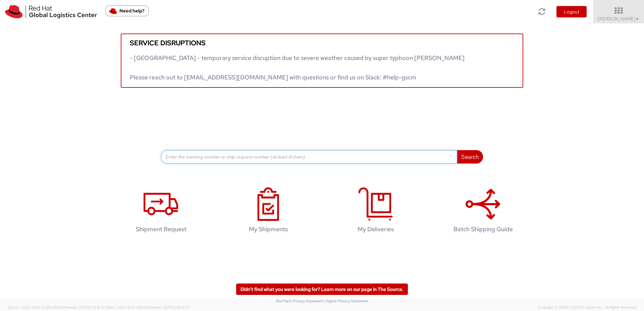  I want to click on h4: My Shipments, so click(268, 230).